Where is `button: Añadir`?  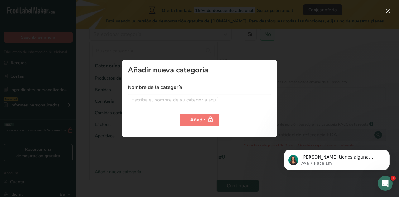 button: Añadir is located at coordinates (199, 120).